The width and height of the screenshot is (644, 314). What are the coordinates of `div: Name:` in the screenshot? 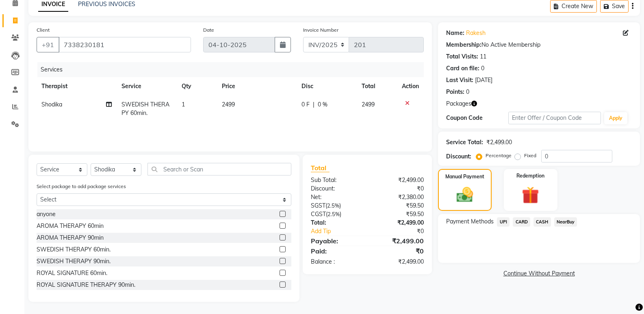 It's located at (455, 33).